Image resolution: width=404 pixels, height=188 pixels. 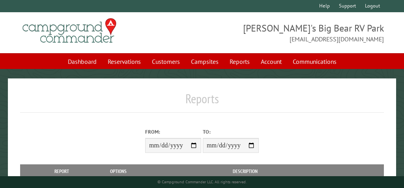 I want to click on a: Reports, so click(x=239, y=62).